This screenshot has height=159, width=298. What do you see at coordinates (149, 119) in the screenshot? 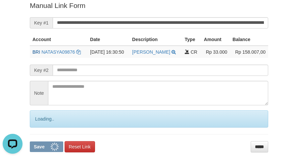
I see `div: Loading..` at bounding box center [149, 119].